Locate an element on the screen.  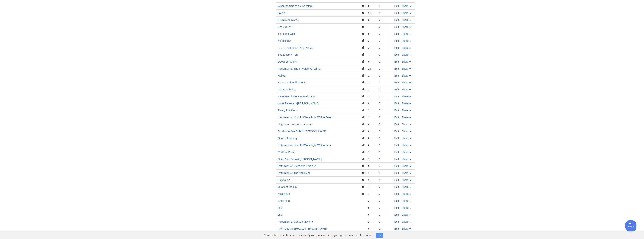
a: When it's time to do the thing.... is located at coordinates (296, 6).